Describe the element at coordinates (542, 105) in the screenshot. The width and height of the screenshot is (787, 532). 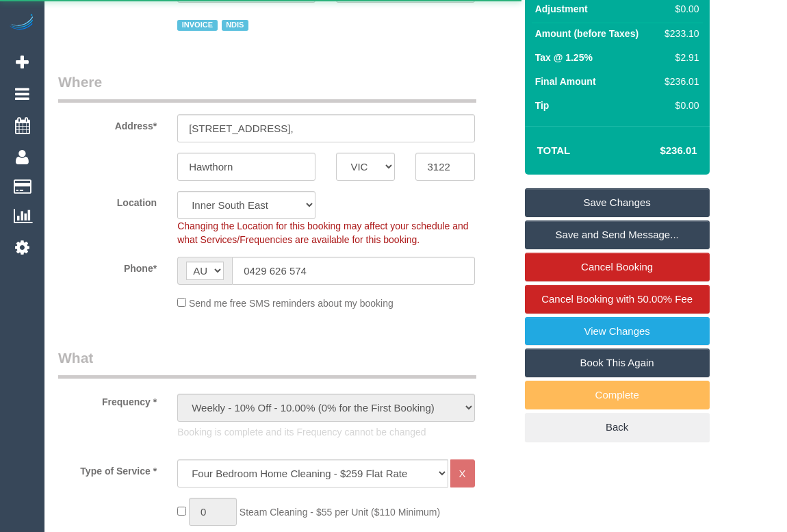
I see `label: Tip` at that location.